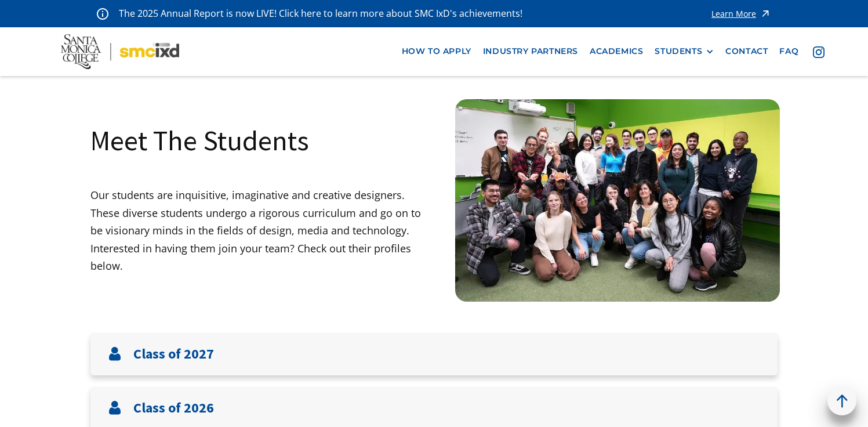 The image size is (868, 427). What do you see at coordinates (173, 407) in the screenshot?
I see `h3: Class of 2026` at bounding box center [173, 407].